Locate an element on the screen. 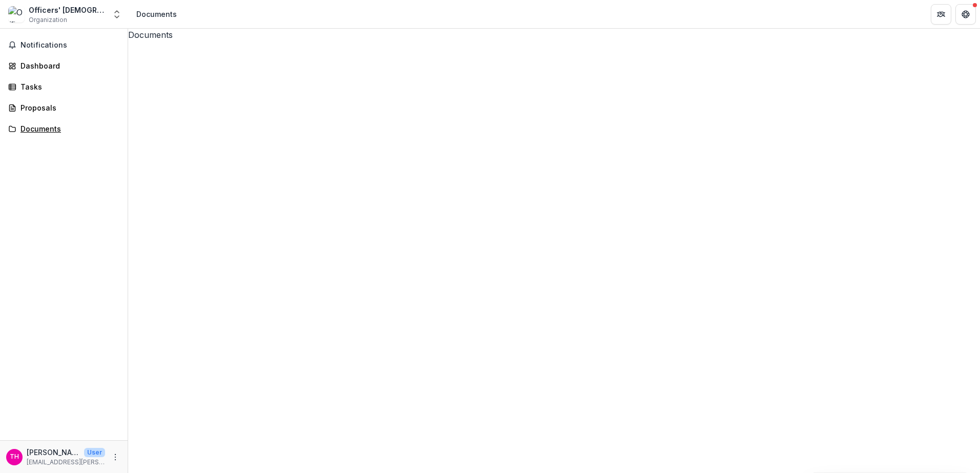  a: Proposals is located at coordinates (63, 108).